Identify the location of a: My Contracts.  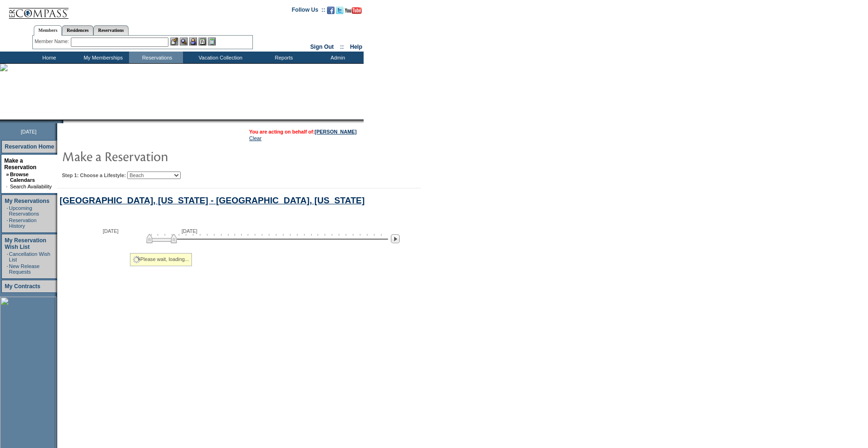
(22, 286).